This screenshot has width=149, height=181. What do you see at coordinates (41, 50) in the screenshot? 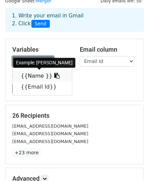
I see `h5: Variables` at bounding box center [41, 50].